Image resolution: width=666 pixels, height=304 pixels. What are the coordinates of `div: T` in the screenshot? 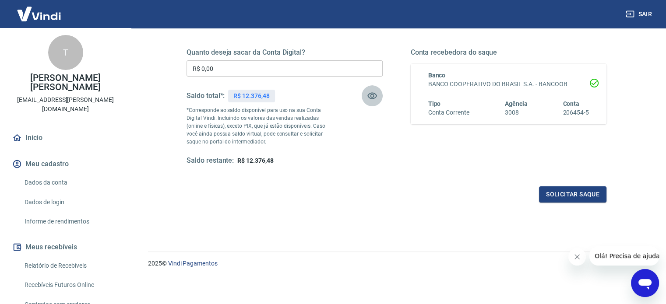 It's located at (66, 53).